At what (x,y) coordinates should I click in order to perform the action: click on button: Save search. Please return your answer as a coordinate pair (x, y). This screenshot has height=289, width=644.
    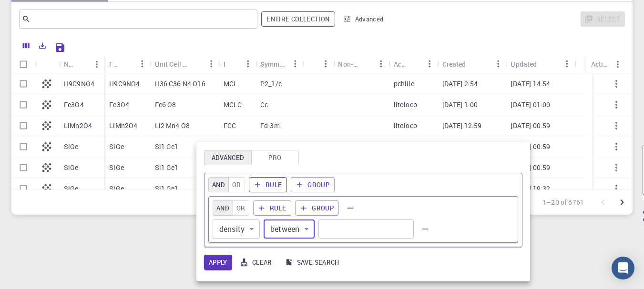
    Looking at the image, I should click on (312, 262).